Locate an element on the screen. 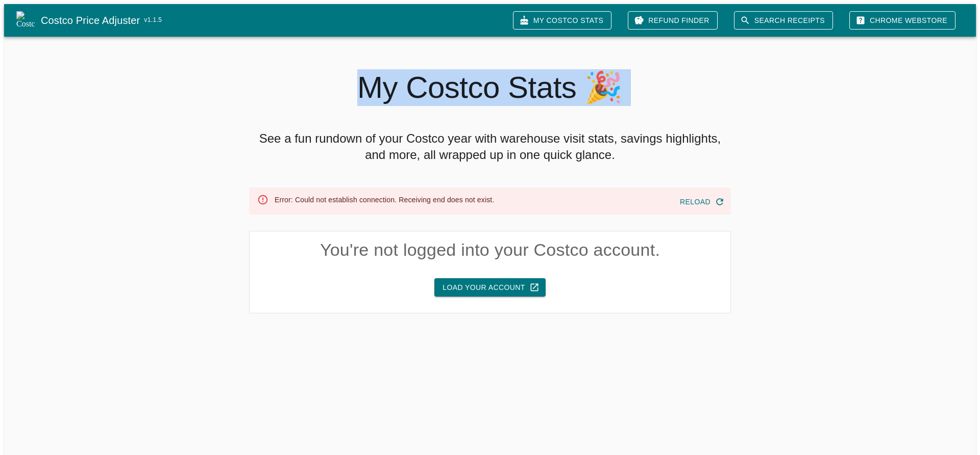 The image size is (980, 455). h4: You're not logged into your Costco account. is located at coordinates (490, 250).